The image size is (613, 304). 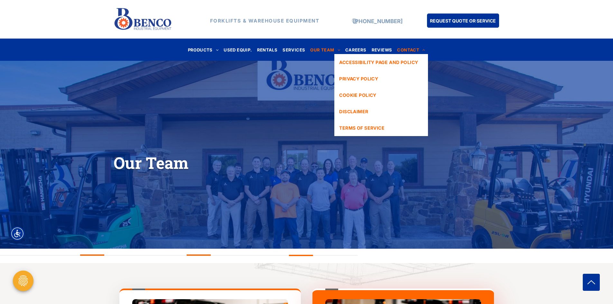 I want to click on span: COOKIE POLICY, so click(x=357, y=95).